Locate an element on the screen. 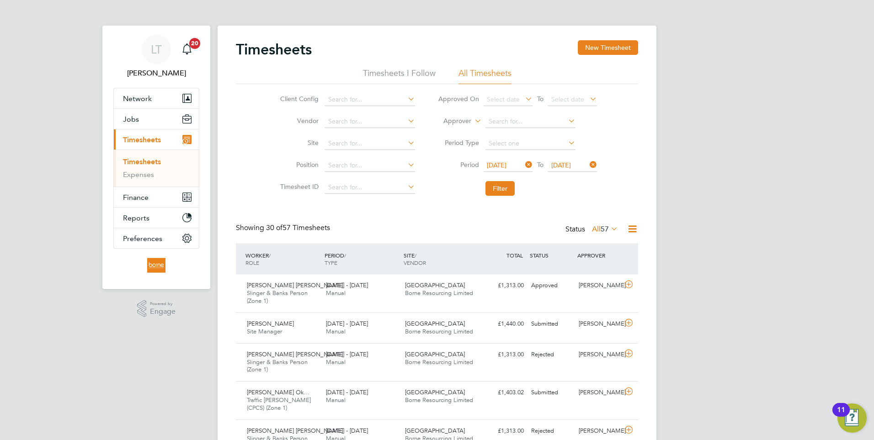 This screenshot has width=874, height=440. span: Timesheets is located at coordinates (142, 139).